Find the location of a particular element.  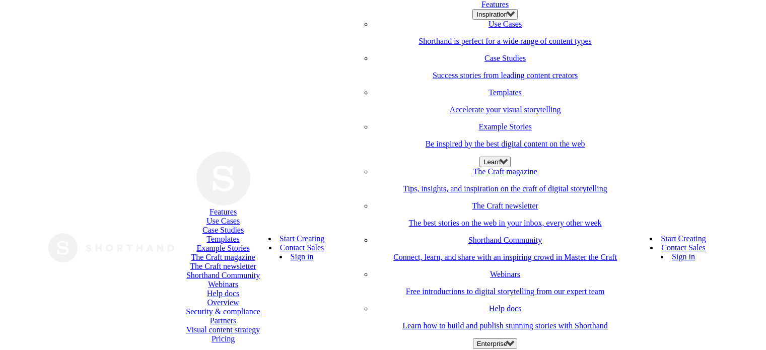

a: Case StudiesSuccess stories from leading content creators is located at coordinates (505, 67).